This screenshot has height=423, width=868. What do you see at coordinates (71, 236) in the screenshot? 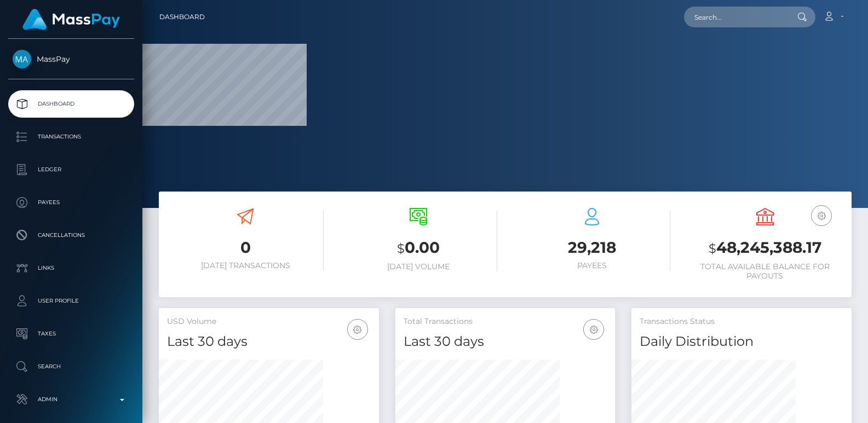
I see `a: Cancellations` at bounding box center [71, 236].